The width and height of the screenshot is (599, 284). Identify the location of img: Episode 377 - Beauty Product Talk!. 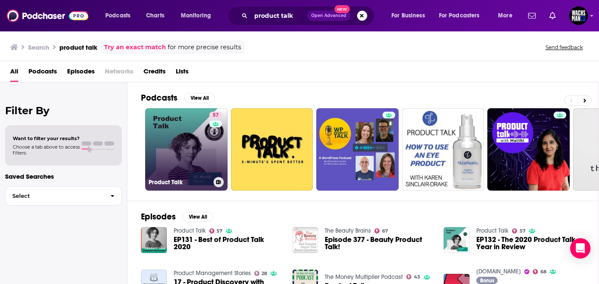
(305, 240).